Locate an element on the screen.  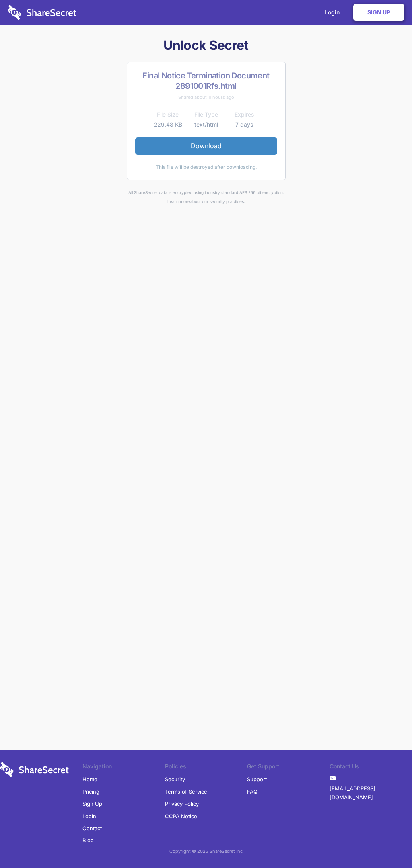
a: Home is located at coordinates (90, 779).